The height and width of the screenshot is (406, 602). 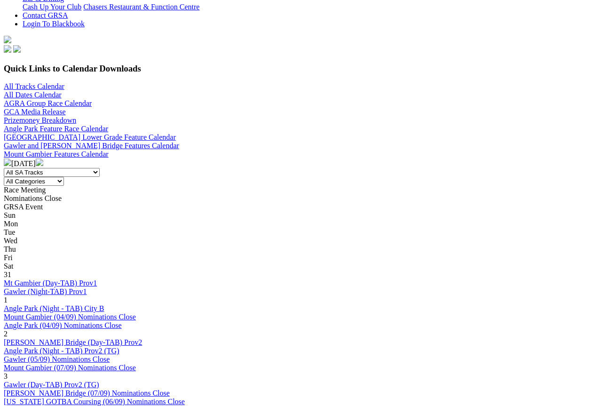 What do you see at coordinates (301, 216) in the screenshot?
I see `div: Sun` at bounding box center [301, 216].